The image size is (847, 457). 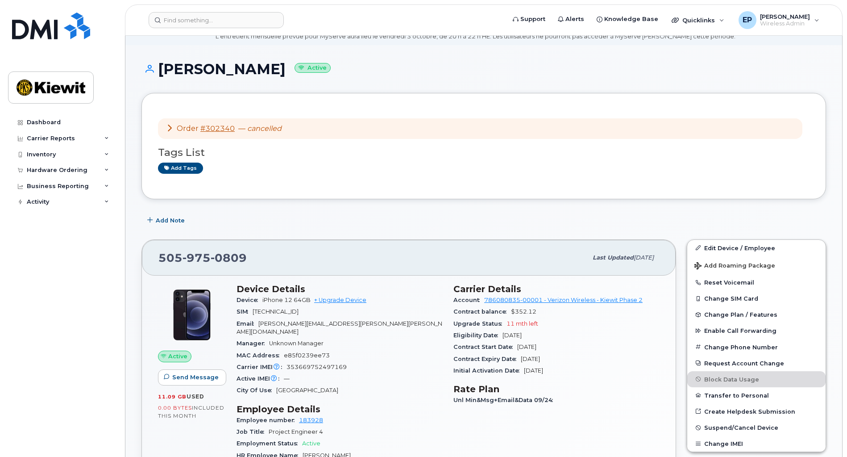 What do you see at coordinates (340, 409) in the screenshot?
I see `h3: Employee Details` at bounding box center [340, 409].